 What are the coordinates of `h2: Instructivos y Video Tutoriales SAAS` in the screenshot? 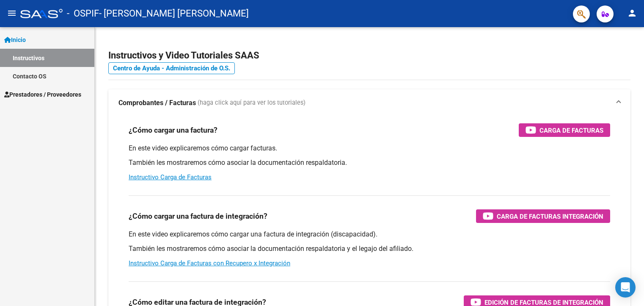 It's located at (370, 56).